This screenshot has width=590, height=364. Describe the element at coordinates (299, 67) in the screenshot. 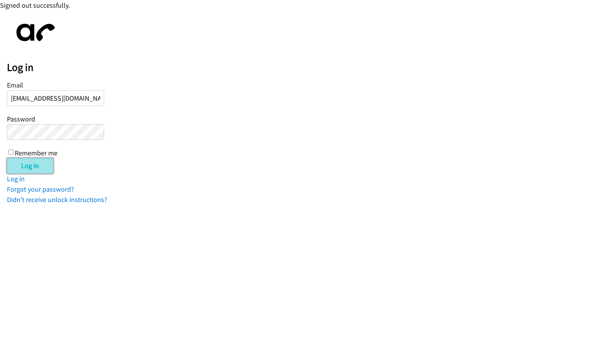

I see `h2: Log in` at that location.